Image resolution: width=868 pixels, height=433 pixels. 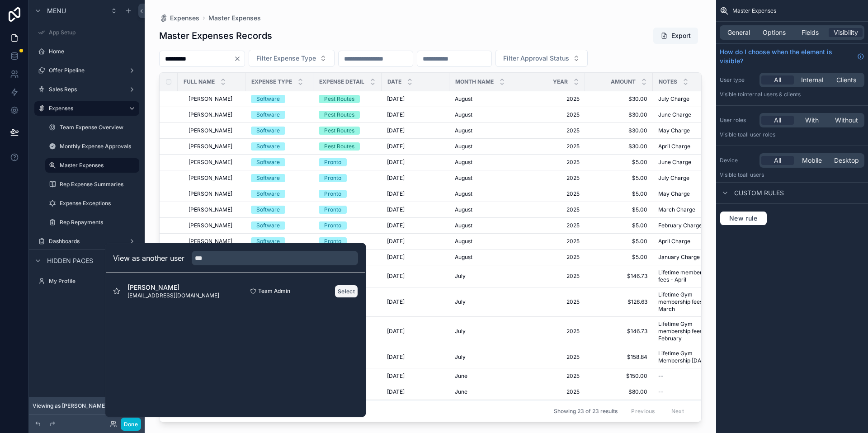 I want to click on span: Amount, so click(x=623, y=82).